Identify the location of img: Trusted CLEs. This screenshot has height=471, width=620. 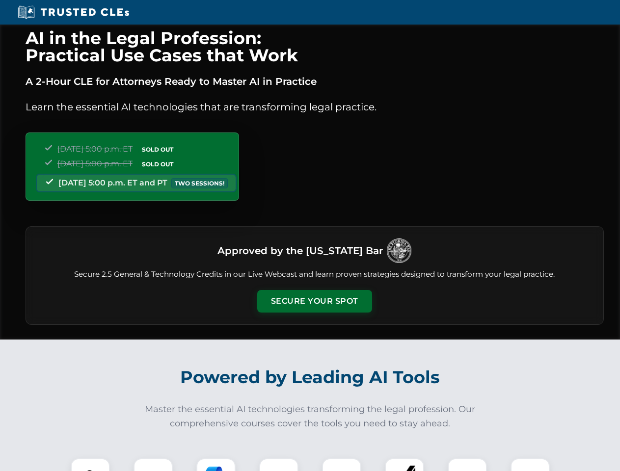
(73, 12).